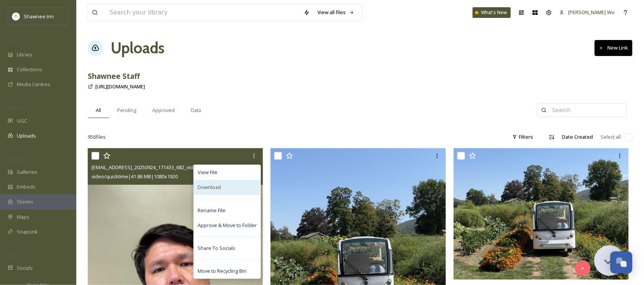  What do you see at coordinates (23, 217) in the screenshot?
I see `span: Maps` at bounding box center [23, 217].